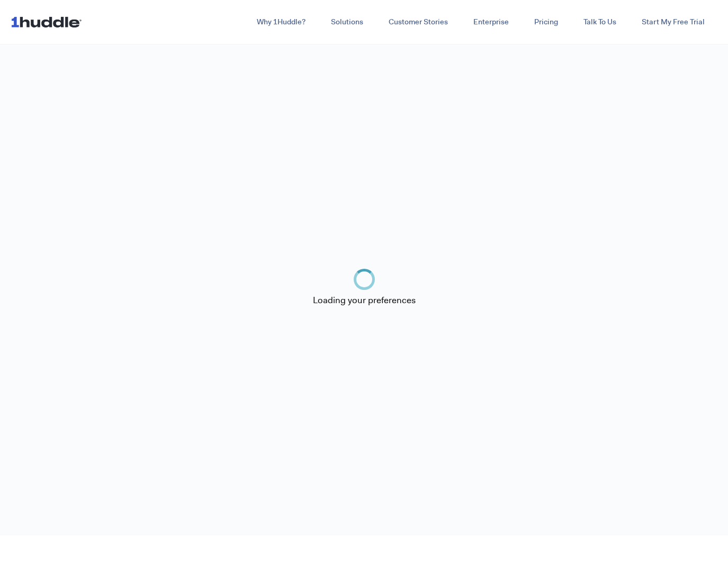 Image resolution: width=728 pixels, height=564 pixels. Describe the element at coordinates (347, 22) in the screenshot. I see `a: Solutions` at that location.